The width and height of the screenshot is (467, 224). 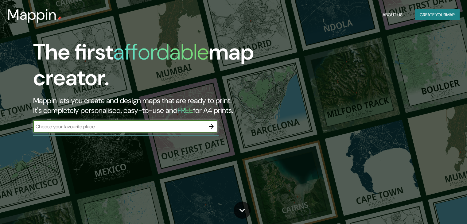 I want to click on input: Choose your favourite place, so click(x=119, y=126).